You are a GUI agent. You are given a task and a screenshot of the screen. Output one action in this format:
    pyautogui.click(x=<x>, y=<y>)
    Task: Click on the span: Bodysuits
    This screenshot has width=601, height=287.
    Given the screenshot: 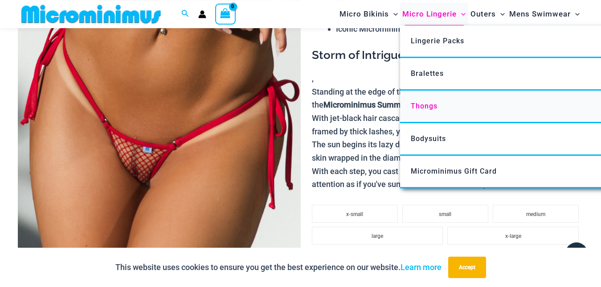 What is the action you would take?
    pyautogui.click(x=428, y=138)
    